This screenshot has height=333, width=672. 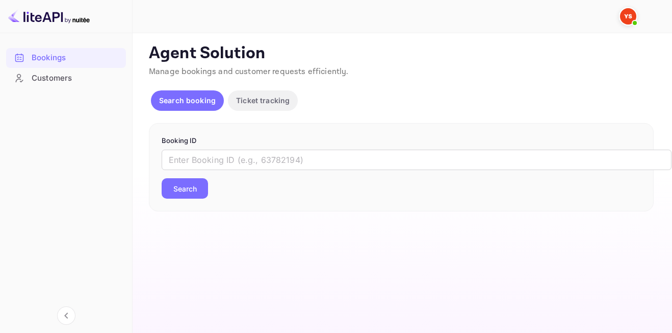 I want to click on a: Bookings, so click(x=66, y=57).